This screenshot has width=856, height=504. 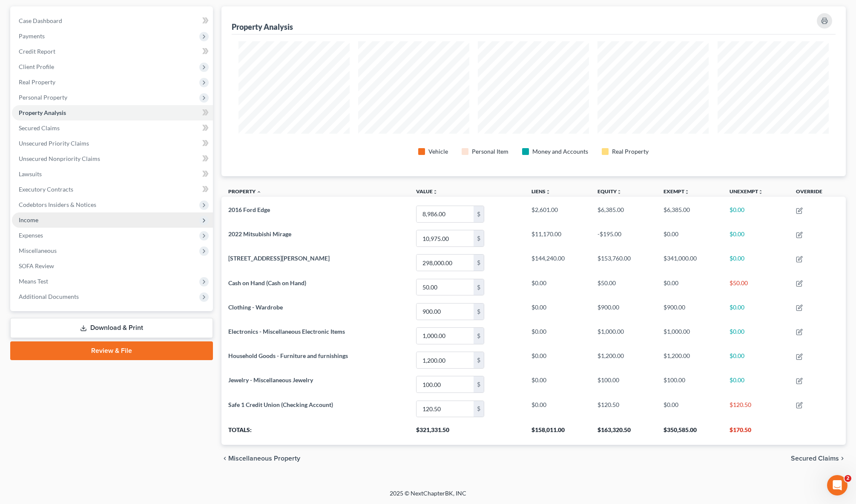 I want to click on div: Property Analysis, so click(x=262, y=26).